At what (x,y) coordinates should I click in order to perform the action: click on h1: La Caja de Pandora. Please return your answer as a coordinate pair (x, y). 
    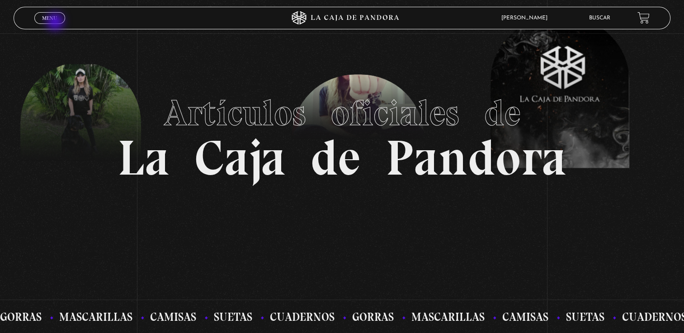
    Looking at the image, I should click on (342, 133).